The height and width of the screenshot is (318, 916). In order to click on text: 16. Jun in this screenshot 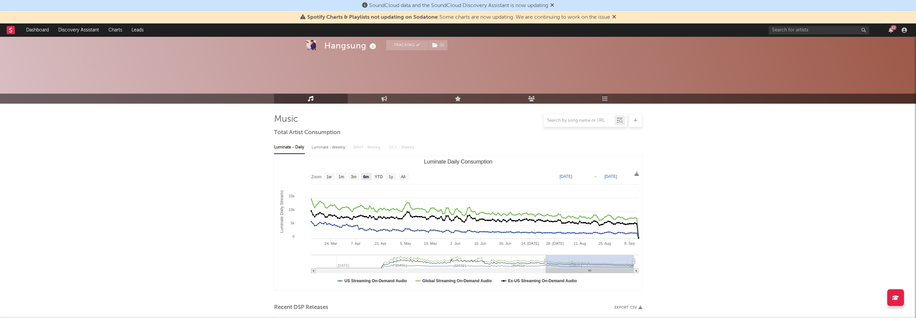, I will do `click(480, 244)`.